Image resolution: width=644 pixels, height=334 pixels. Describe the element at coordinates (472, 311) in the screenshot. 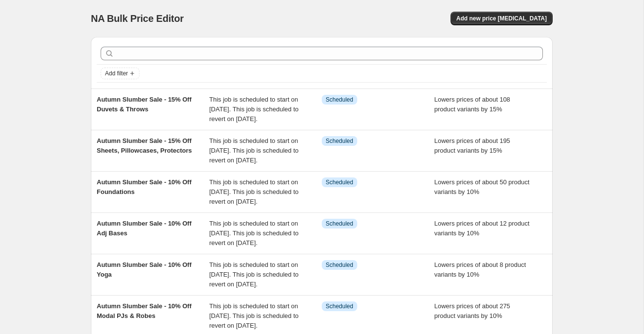

I see `span: Lowers prices of about 275 product variants by 10%` at that location.